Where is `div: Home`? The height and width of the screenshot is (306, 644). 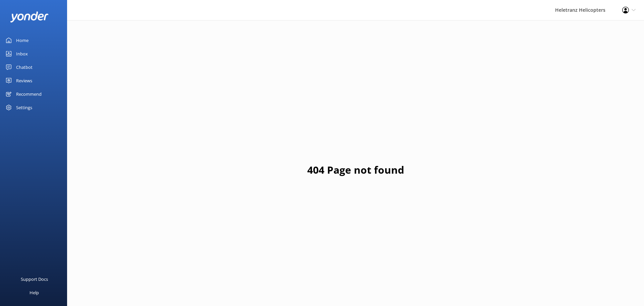 div: Home is located at coordinates (22, 40).